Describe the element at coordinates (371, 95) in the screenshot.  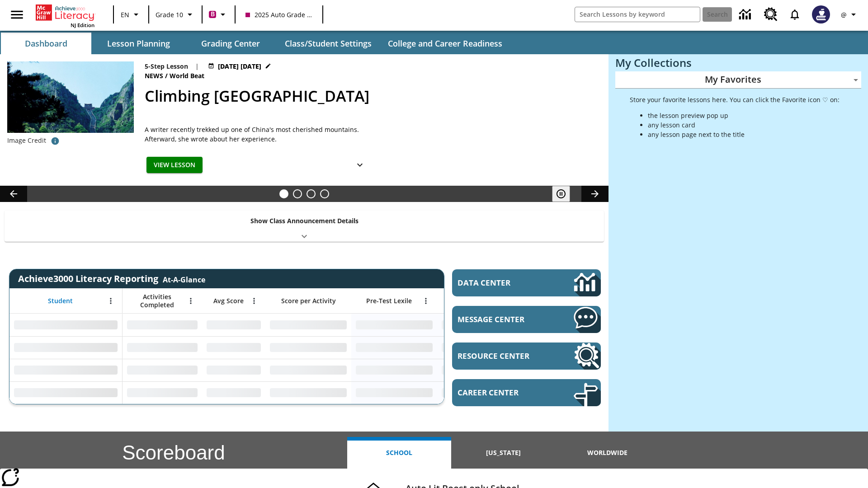
I see `h2: Climbing Mount Tai` at that location.